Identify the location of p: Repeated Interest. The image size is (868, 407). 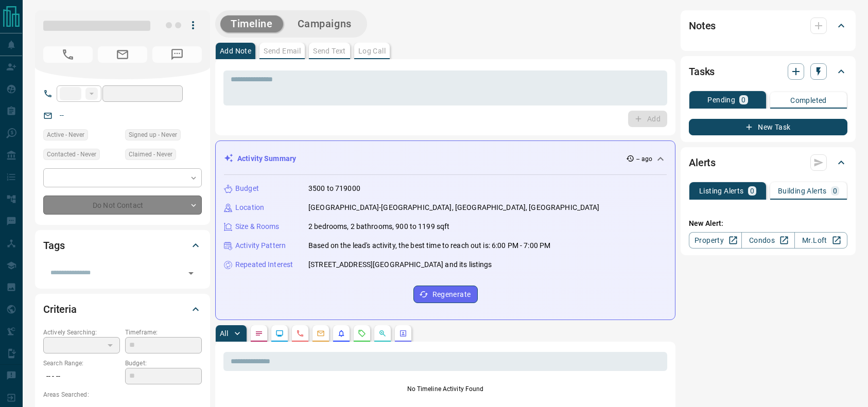
(264, 265).